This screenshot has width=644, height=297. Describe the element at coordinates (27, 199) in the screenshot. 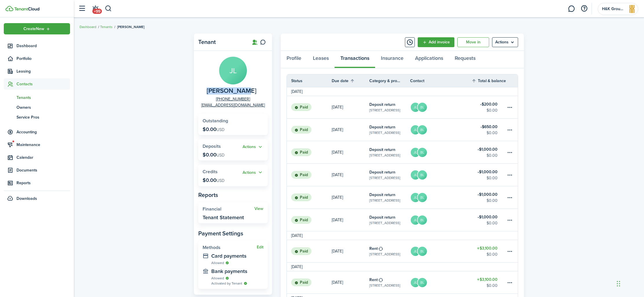

I see `span: Downloads` at that location.